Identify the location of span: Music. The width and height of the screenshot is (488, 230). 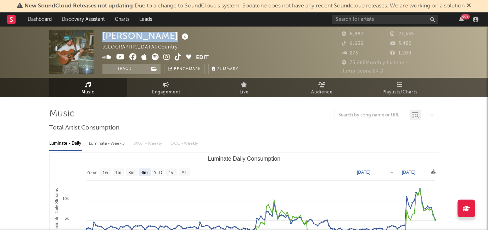
(88, 92).